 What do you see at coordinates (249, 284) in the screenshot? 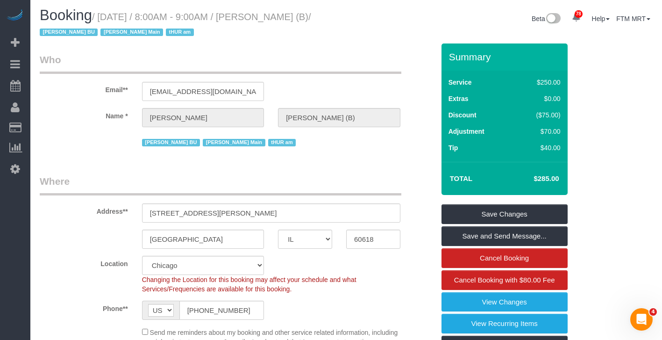
I see `span: Changing the Location for this booking may affect your schedule and what Services/Frequencies are...` at bounding box center [249, 284].